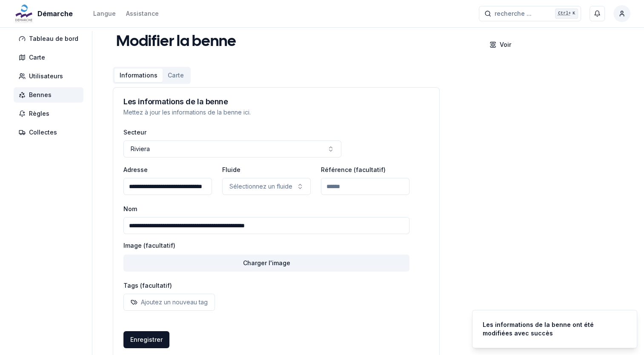 Image resolution: width=644 pixels, height=355 pixels. What do you see at coordinates (43, 132) in the screenshot?
I see `span: Collectes` at bounding box center [43, 132].